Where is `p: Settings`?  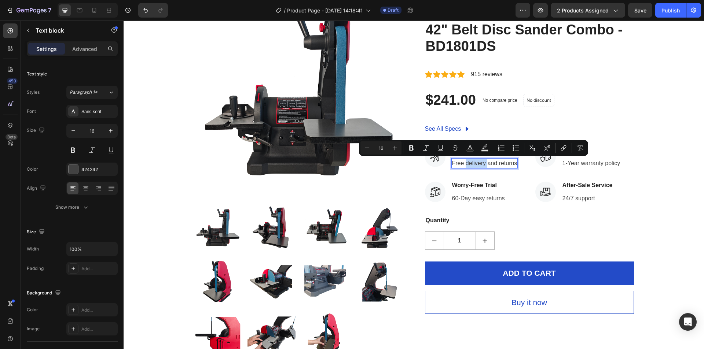
p: Settings is located at coordinates (47, 49).